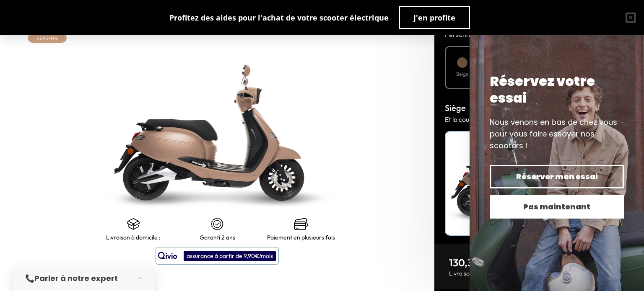 The height and width of the screenshot is (291, 644). I want to click on h4: Beige, so click(462, 74).